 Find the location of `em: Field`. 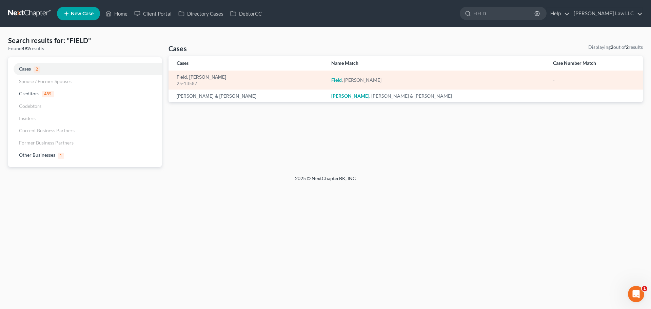

em: Field is located at coordinates (336, 80).